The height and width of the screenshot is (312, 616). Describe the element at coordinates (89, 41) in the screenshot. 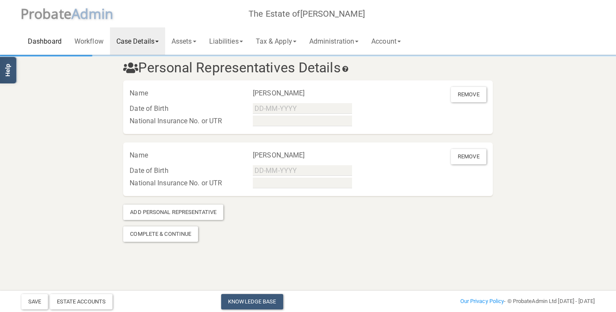

I see `a: Workflow` at that location.